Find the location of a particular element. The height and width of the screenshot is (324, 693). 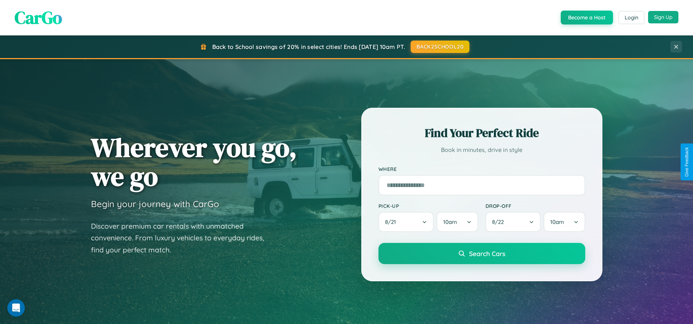

button: Sign Up is located at coordinates (663, 17).